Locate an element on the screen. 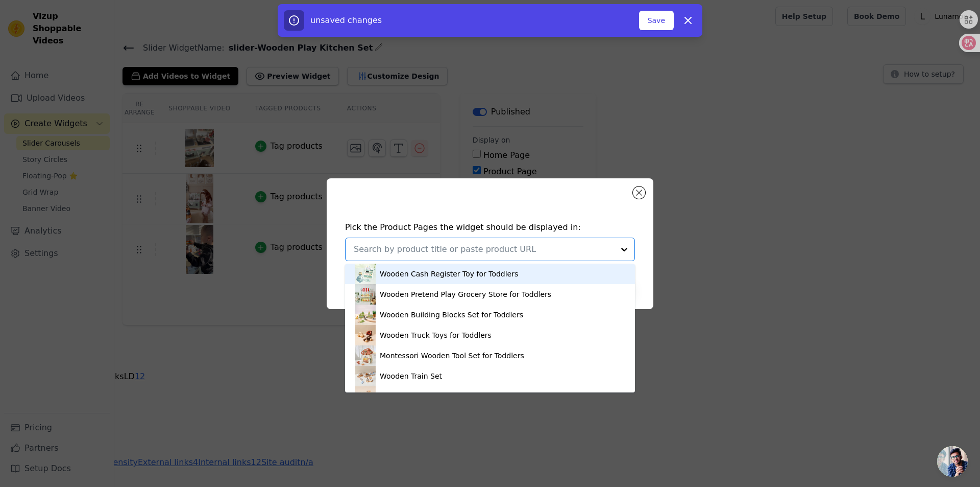  button: Close modal is located at coordinates (639, 193).